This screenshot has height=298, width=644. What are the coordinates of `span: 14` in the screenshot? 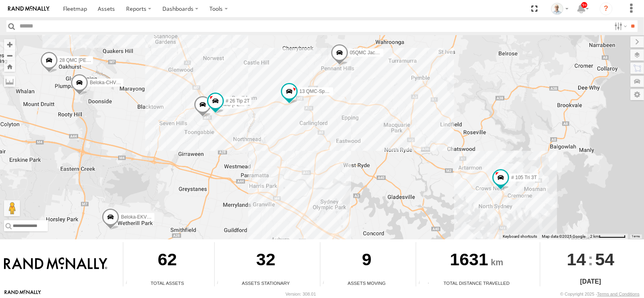 It's located at (576, 260).